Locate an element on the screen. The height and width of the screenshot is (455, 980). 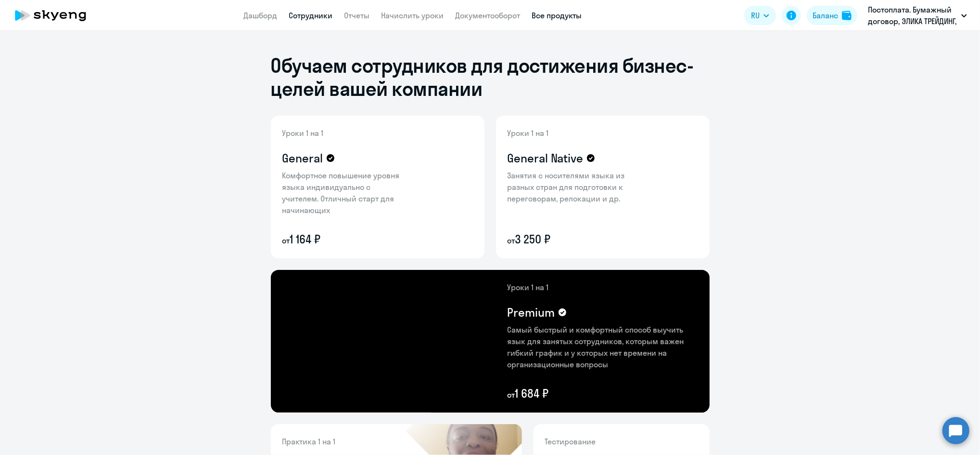
img: general-native-content-bg.png is located at coordinates (571, 187).